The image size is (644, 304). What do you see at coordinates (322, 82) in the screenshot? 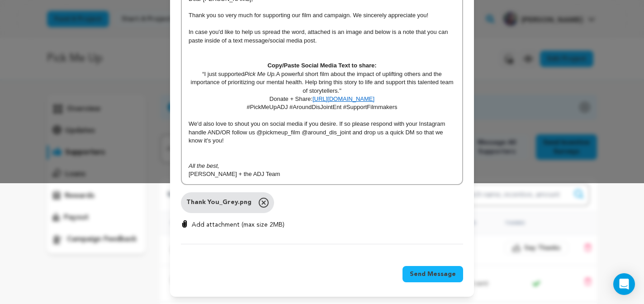
I see `p: “I just supported A powerful short film about the impact of uplifting others and the importance o...` at bounding box center [322, 82].